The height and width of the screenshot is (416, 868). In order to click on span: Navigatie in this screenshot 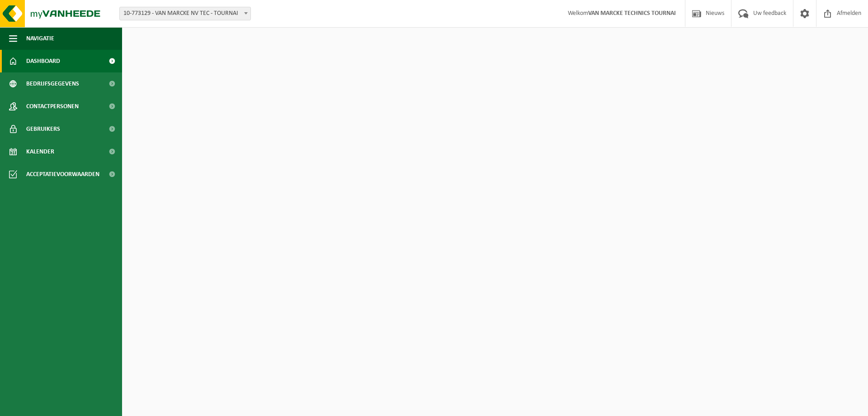, I will do `click(40, 38)`.